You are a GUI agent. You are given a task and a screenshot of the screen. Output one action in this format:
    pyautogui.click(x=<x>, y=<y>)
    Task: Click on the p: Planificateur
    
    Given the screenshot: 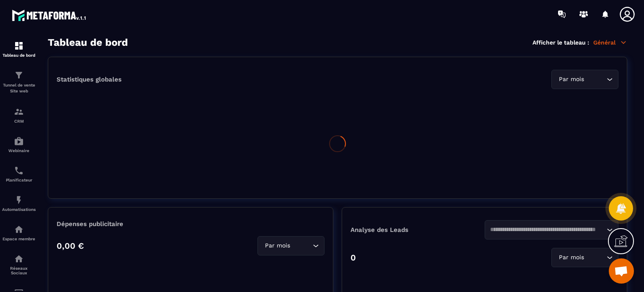 What is the action you would take?
    pyautogui.click(x=19, y=180)
    